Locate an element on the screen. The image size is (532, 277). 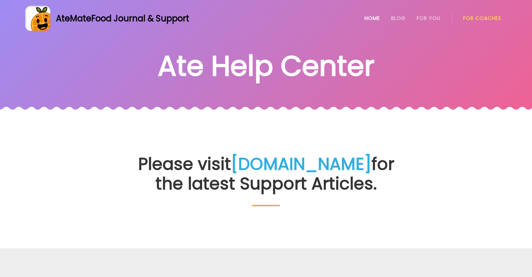
div: AteMate is located at coordinates (120, 18).